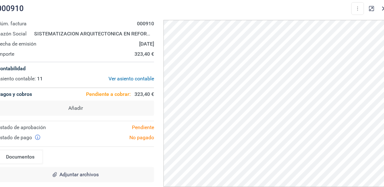  I want to click on div: Ver asiento contable, so click(115, 79).